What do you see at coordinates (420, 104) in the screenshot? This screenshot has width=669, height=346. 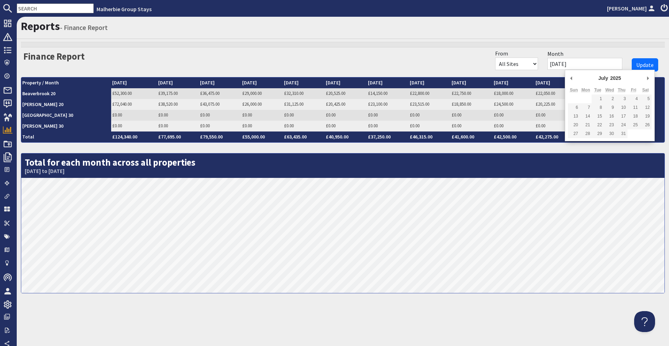 I see `a: £23,515.00` at bounding box center [420, 104].